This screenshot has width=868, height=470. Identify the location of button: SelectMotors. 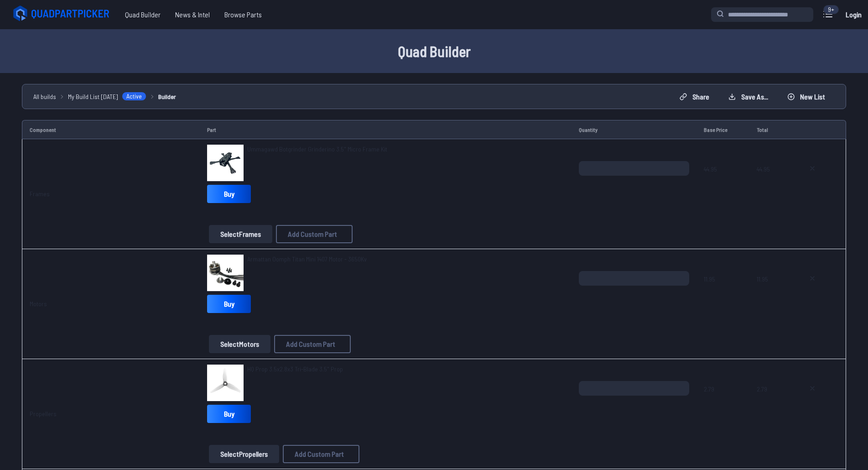
(240, 344).